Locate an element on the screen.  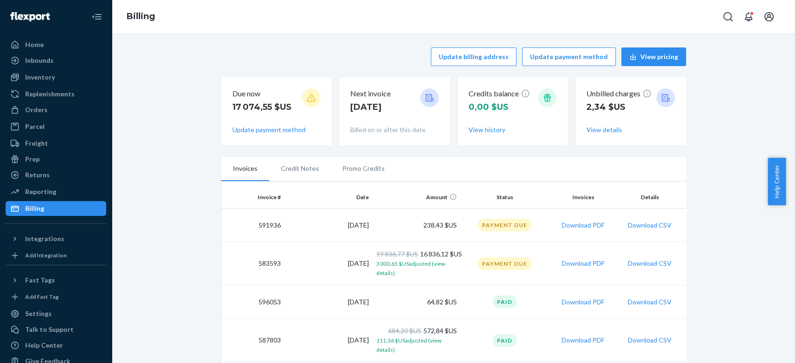
p: Billed on or after this date is located at coordinates (394, 130).